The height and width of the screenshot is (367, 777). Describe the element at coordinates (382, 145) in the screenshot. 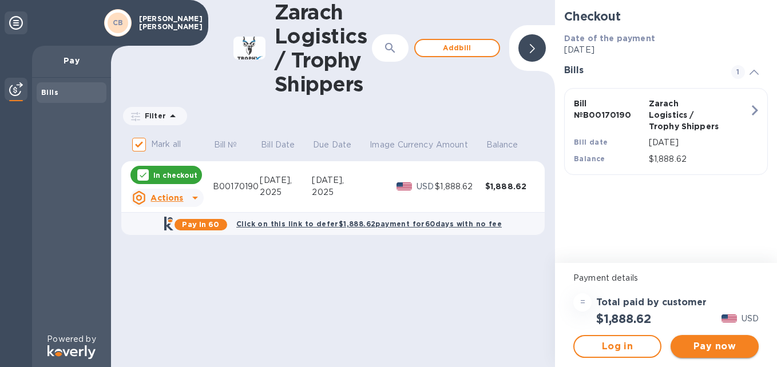

I see `p: Image` at that location.